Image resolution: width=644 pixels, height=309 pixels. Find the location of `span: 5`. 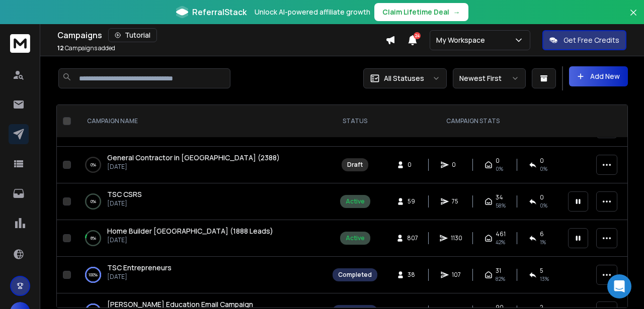

span: 5 is located at coordinates (541, 271).